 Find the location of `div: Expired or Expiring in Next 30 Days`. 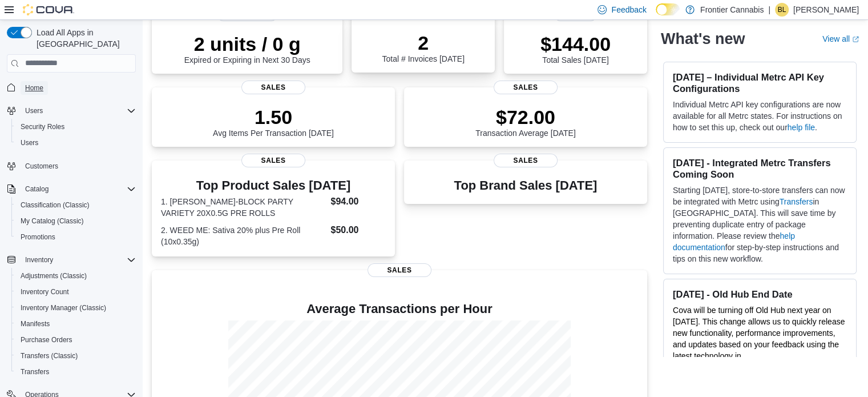

div: Expired or Expiring in Next 30 Days is located at coordinates (247, 49).